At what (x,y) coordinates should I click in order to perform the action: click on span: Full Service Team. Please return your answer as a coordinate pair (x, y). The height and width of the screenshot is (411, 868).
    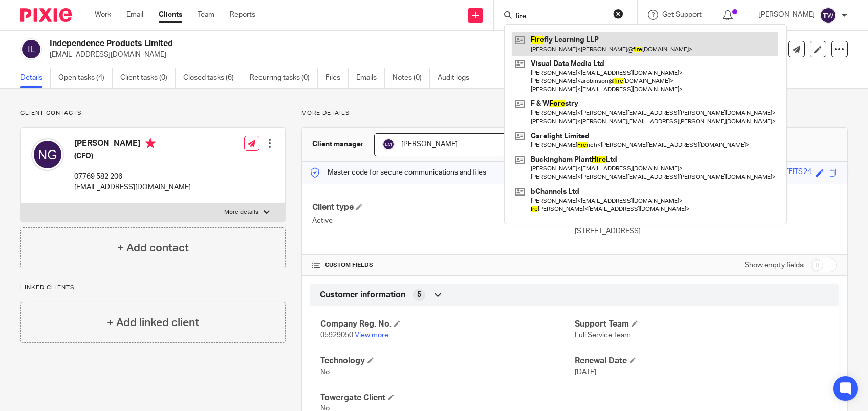
    Looking at the image, I should click on (602, 335).